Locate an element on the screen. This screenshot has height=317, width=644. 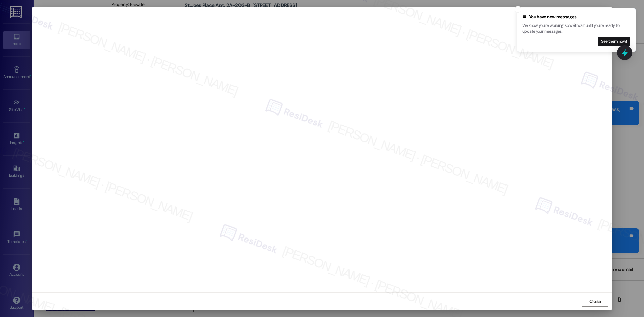
p: We know you're working, so we'll wait until you're ready to update your messages. is located at coordinates (576, 29).